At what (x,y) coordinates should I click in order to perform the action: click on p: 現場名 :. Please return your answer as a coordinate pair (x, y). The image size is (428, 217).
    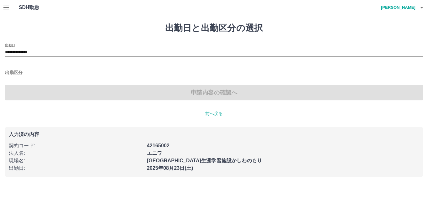
    Looking at the image, I should click on (76, 161).